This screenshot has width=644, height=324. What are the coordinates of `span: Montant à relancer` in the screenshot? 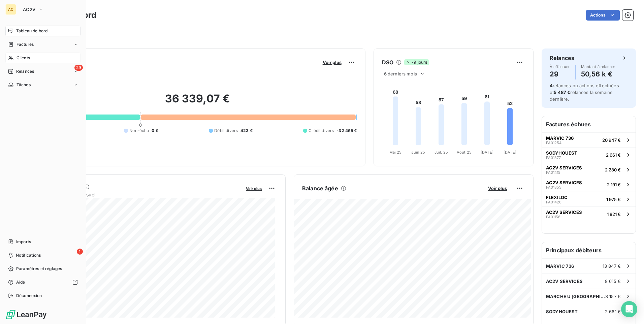 It's located at (599, 67).